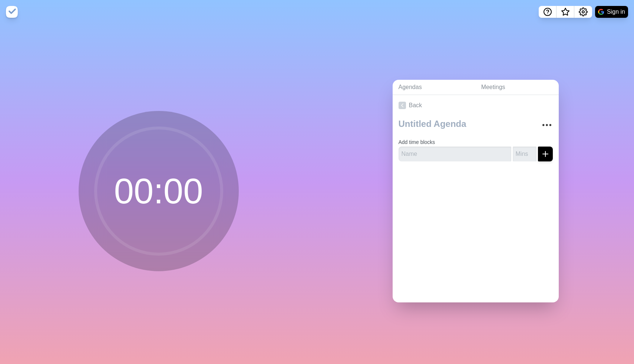 This screenshot has width=634, height=364. Describe the element at coordinates (583, 12) in the screenshot. I see `button: Settings` at that location.